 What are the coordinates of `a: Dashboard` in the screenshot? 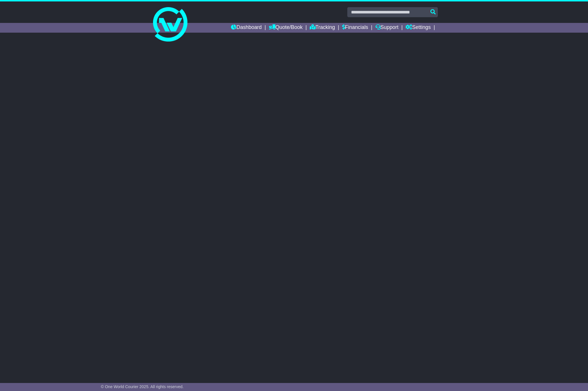 It's located at (246, 27).